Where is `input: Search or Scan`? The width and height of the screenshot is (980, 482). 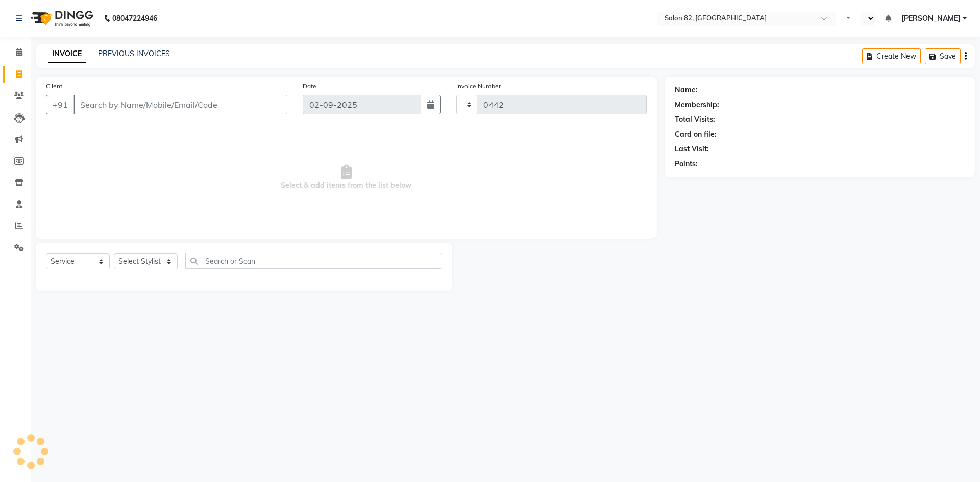 input: Search or Scan is located at coordinates (313, 261).